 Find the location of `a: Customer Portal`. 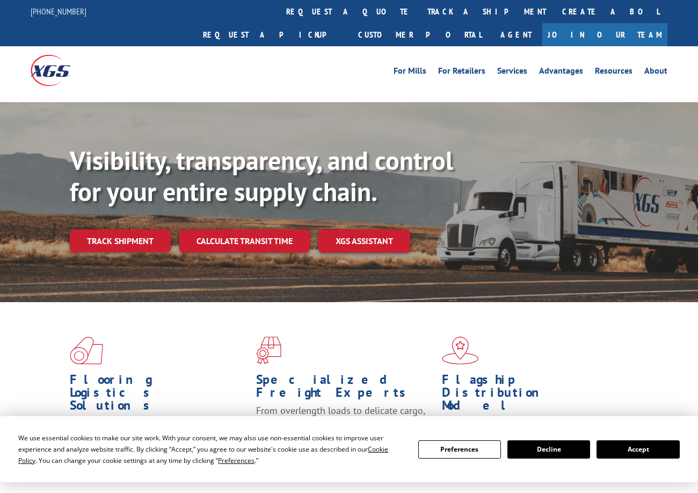

a: Customer Portal is located at coordinates (420, 34).